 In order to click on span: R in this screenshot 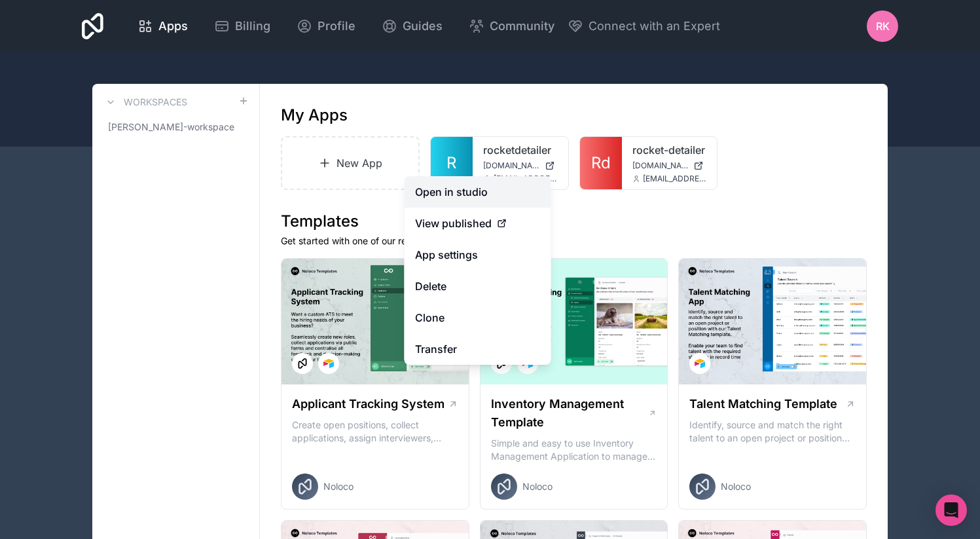, I will do `click(451, 163)`.